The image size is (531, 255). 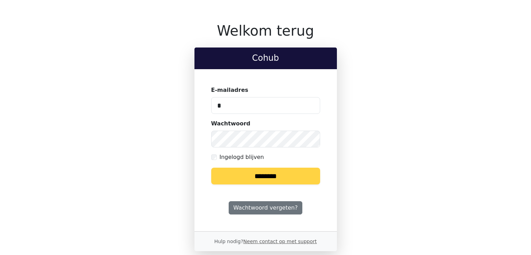 What do you see at coordinates (231, 124) in the screenshot?
I see `label: Wachtwoord` at bounding box center [231, 124].